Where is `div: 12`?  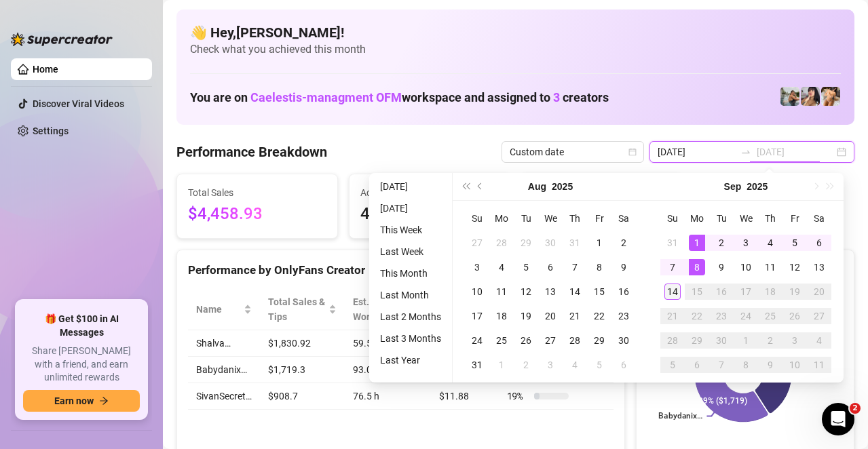 div: 12 is located at coordinates (526, 292).